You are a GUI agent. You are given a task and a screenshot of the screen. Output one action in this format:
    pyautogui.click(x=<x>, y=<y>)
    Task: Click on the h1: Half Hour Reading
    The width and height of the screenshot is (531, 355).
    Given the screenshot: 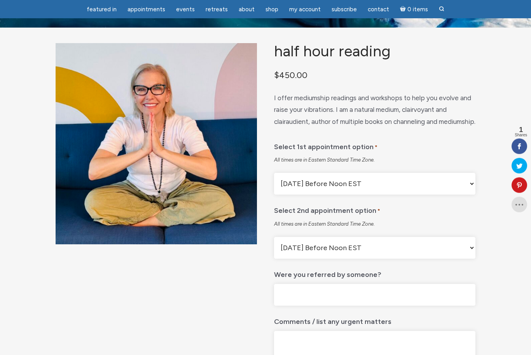 What is the action you would take?
    pyautogui.click(x=375, y=52)
    